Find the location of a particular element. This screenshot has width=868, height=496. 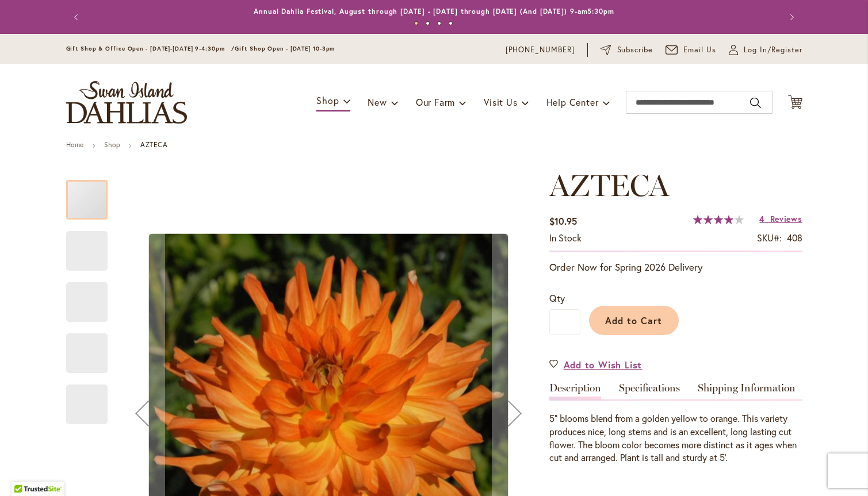

button: Next is located at coordinates (790, 17).